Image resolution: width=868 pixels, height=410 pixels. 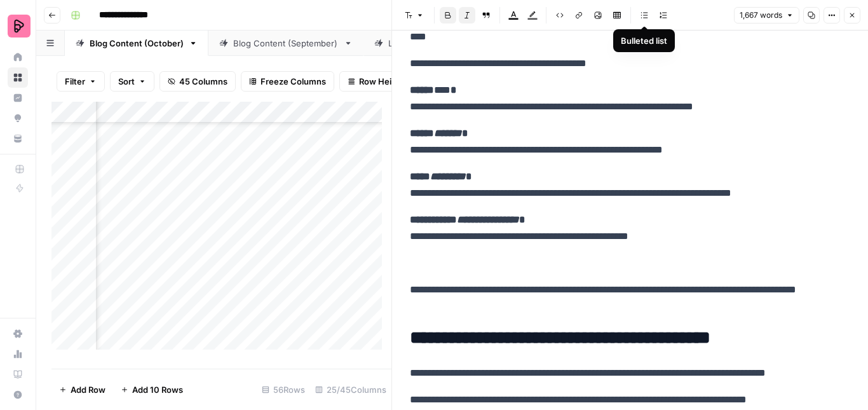 I want to click on button: 1,667 words, so click(x=767, y=15).